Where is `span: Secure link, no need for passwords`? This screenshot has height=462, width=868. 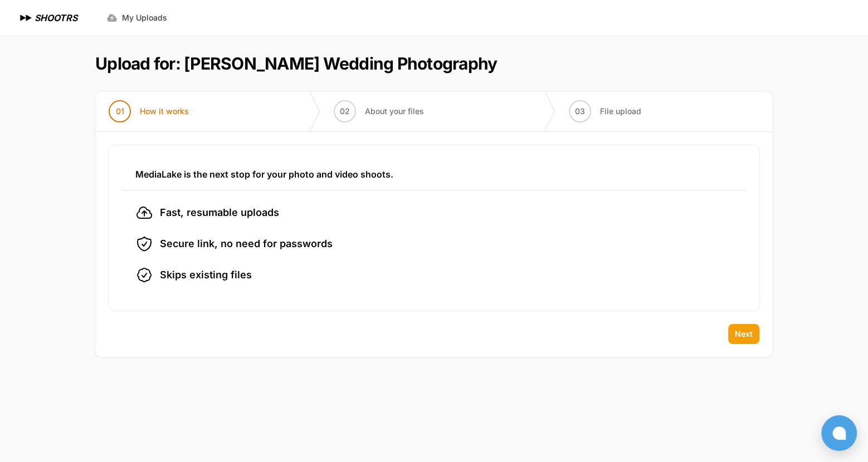 span: Secure link, no need for passwords is located at coordinates (247, 244).